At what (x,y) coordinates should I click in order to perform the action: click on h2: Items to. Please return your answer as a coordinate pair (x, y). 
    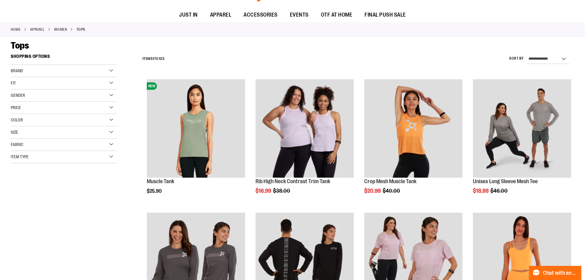
    Looking at the image, I should click on (153, 59).